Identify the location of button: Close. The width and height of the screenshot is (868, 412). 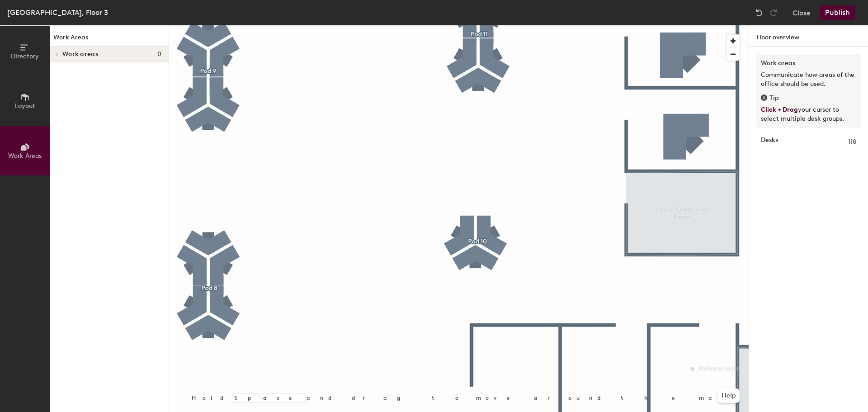
(801, 13).